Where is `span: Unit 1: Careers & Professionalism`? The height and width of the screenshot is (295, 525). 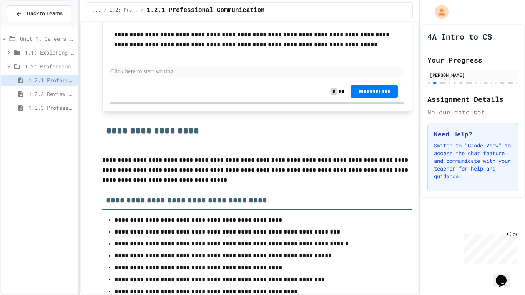 span: Unit 1: Careers & Professionalism is located at coordinates (47, 38).